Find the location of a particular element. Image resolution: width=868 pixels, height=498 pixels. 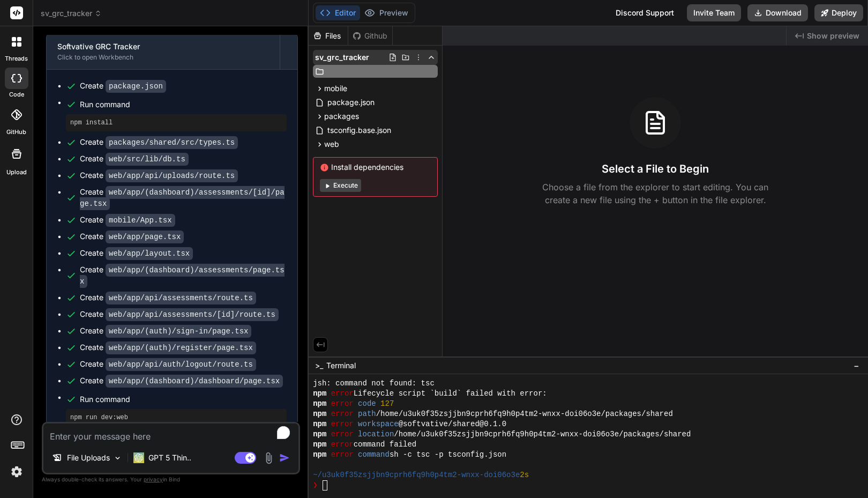

p: Choose a file from the explorer to start editing. You can create a new file using the + button in... is located at coordinates (655, 193).